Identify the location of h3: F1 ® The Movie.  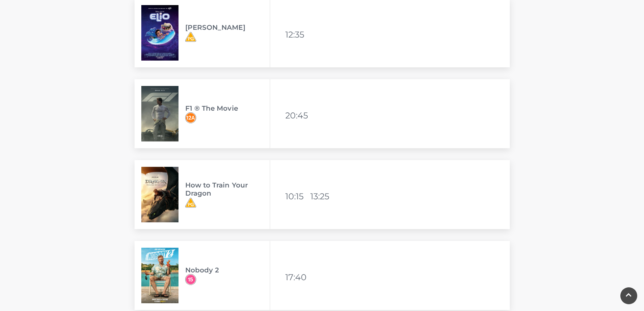
(227, 108).